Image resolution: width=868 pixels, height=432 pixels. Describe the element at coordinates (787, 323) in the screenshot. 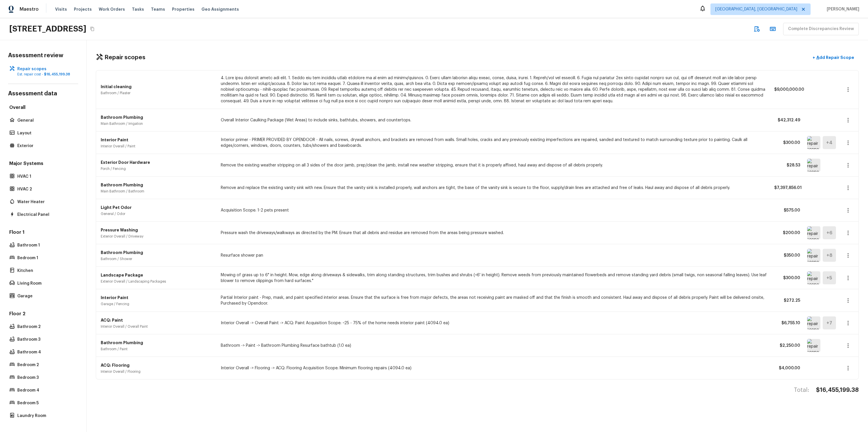

I see `p: $6,755.10` at that location.